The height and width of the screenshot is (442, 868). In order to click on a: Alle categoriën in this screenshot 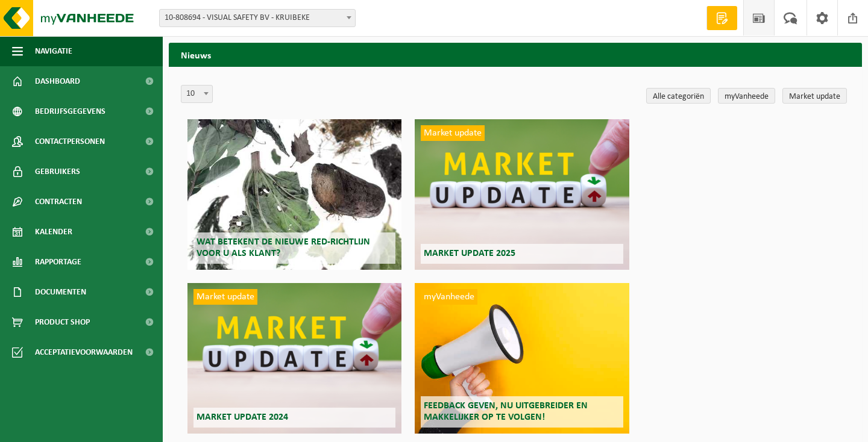, I will do `click(678, 96)`.